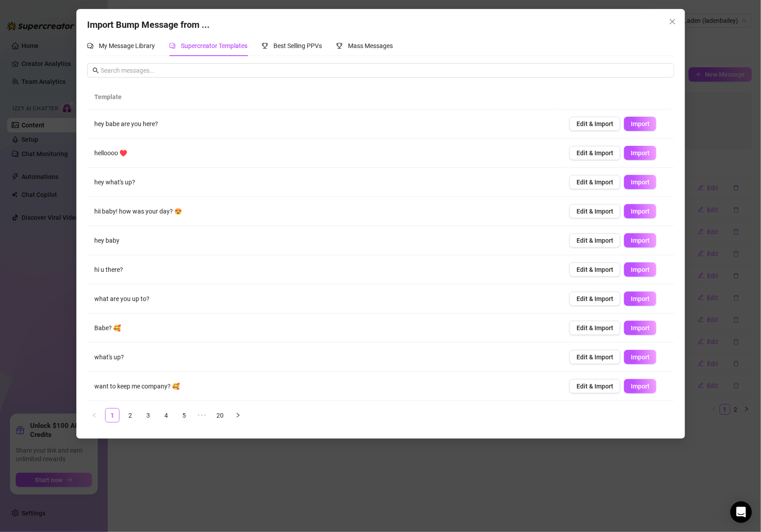 The width and height of the screenshot is (761, 532). I want to click on div: Open Intercom Messenger, so click(741, 512).